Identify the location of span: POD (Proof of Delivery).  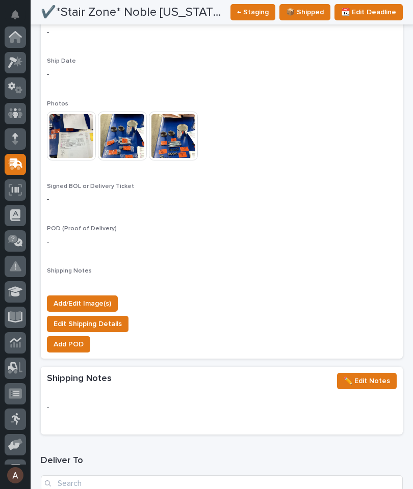
(82, 229).